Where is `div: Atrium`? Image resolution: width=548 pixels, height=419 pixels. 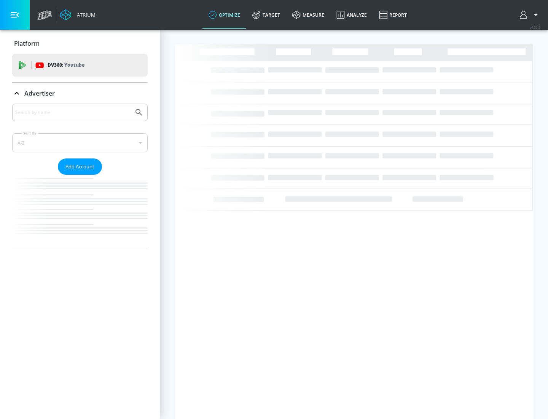
div: Atrium is located at coordinates (85, 15).